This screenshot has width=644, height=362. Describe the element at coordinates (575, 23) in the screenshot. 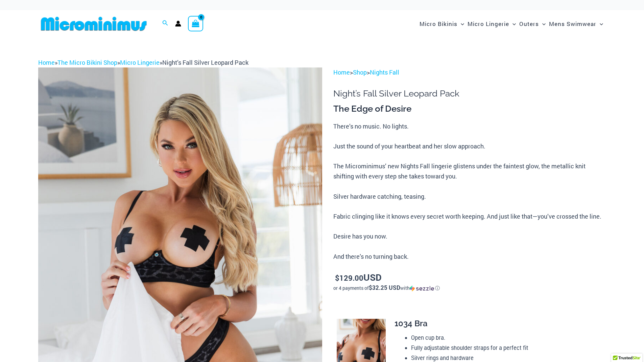

I see `a: Mens SwimwearMenu ToggleMenu Toggle` at that location.